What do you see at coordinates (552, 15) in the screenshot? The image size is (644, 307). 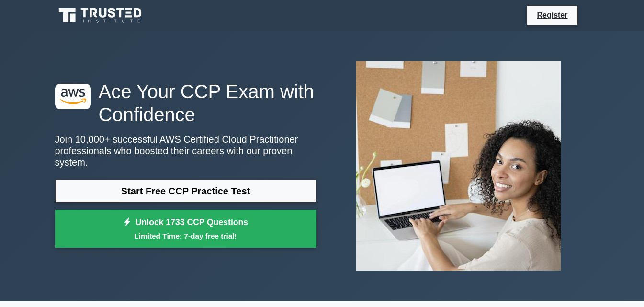 I see `a: Register` at bounding box center [552, 15].